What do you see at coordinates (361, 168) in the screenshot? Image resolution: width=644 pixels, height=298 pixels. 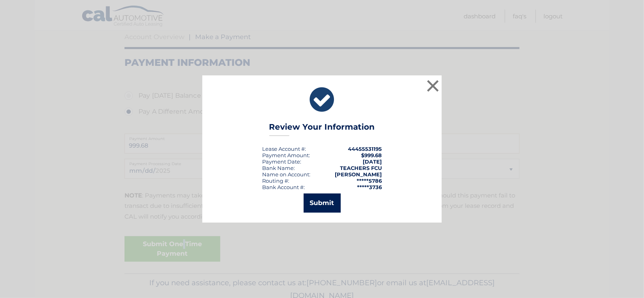 I see `strong: TEACHERS FCU` at bounding box center [361, 168].